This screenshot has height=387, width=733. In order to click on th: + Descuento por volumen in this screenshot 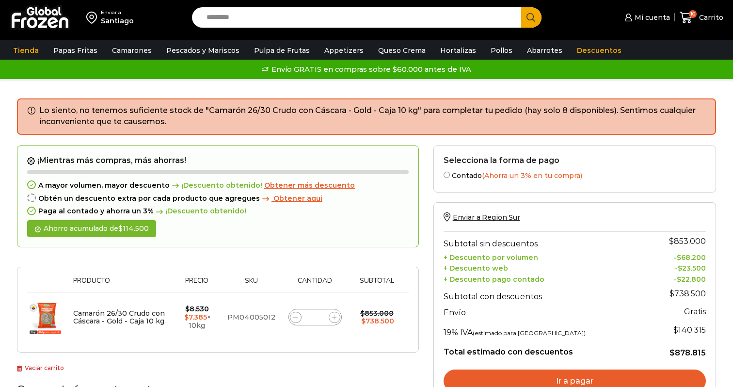, I will do `click(545, 256)`.